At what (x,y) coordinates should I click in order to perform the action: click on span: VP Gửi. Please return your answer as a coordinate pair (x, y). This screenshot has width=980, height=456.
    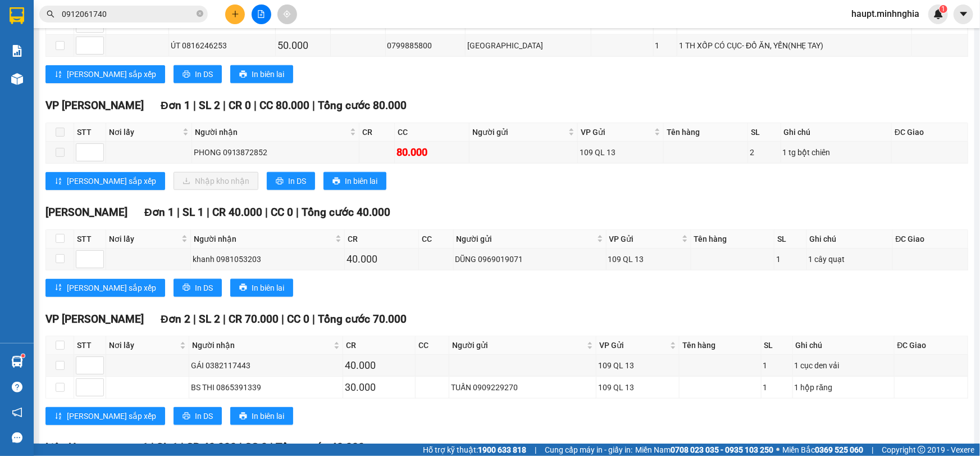
    Looking at the image, I should click on (645, 239).